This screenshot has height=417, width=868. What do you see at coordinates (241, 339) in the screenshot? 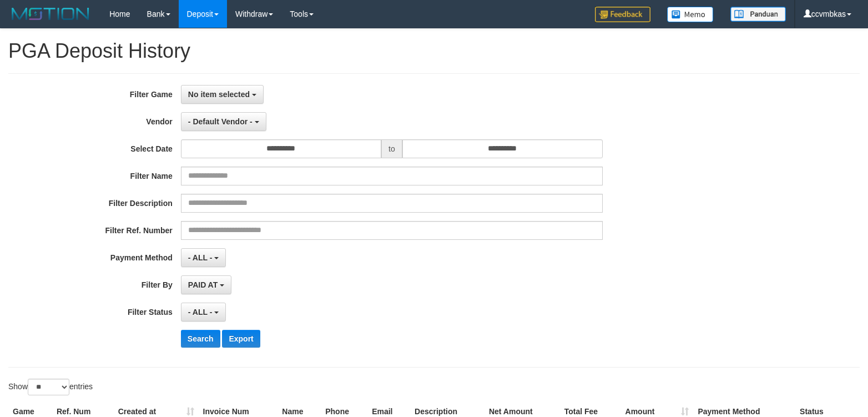
I see `button: Export` at bounding box center [241, 339].